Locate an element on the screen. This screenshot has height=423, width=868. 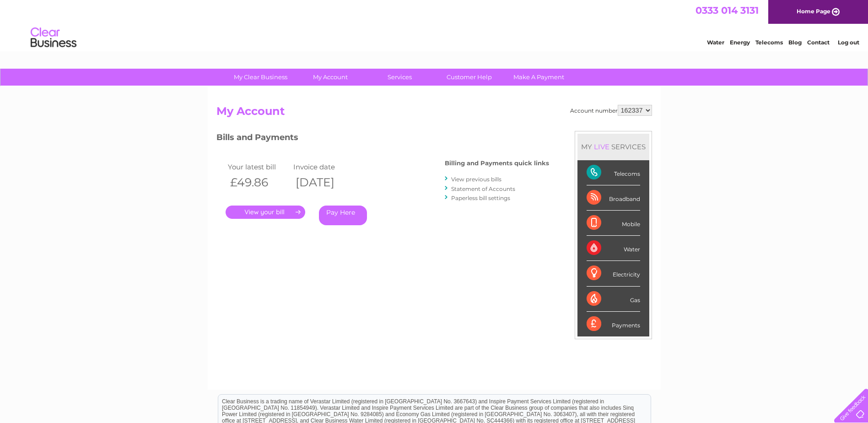
span: 0333 014 3131 is located at coordinates (727, 10).